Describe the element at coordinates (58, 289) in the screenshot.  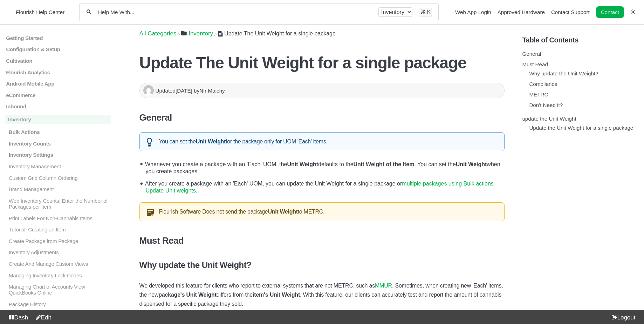
I see `a: Managing Chart of Accounts View - QuickBooks Online` at that location.